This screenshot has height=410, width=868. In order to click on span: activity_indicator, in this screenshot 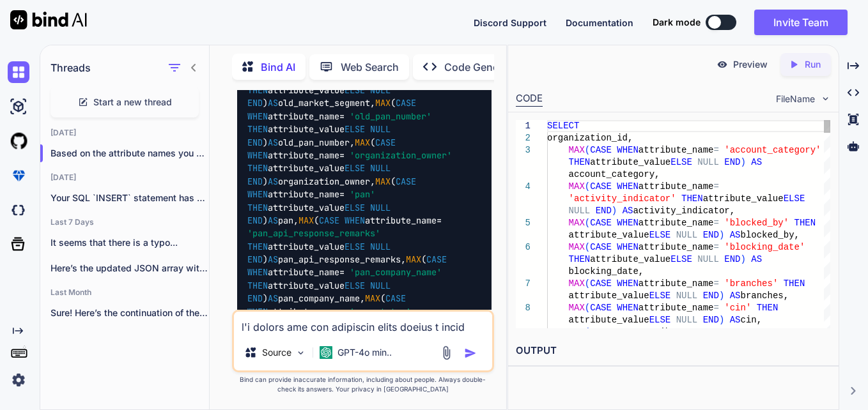, I will do `click(685, 211)`.